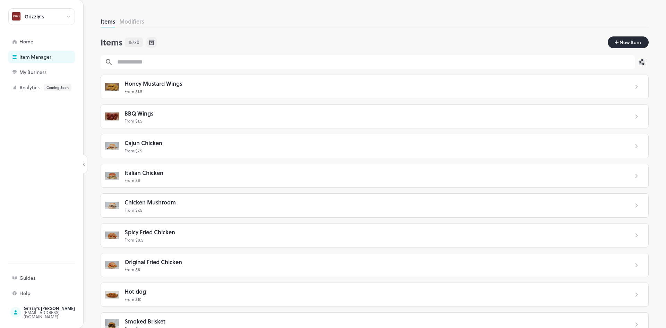 The height and width of the screenshot is (328, 666). What do you see at coordinates (54, 278) in the screenshot?
I see `div: Guides` at bounding box center [54, 278].